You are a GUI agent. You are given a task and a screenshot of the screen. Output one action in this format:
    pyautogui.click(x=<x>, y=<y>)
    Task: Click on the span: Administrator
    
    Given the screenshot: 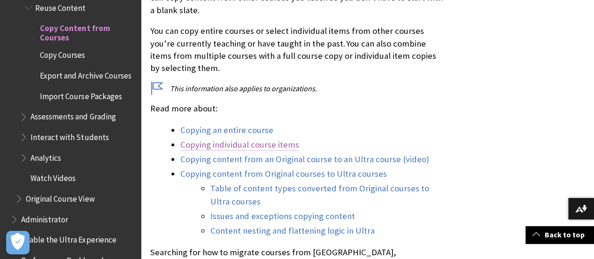 What is the action you would take?
    pyautogui.click(x=45, y=218)
    